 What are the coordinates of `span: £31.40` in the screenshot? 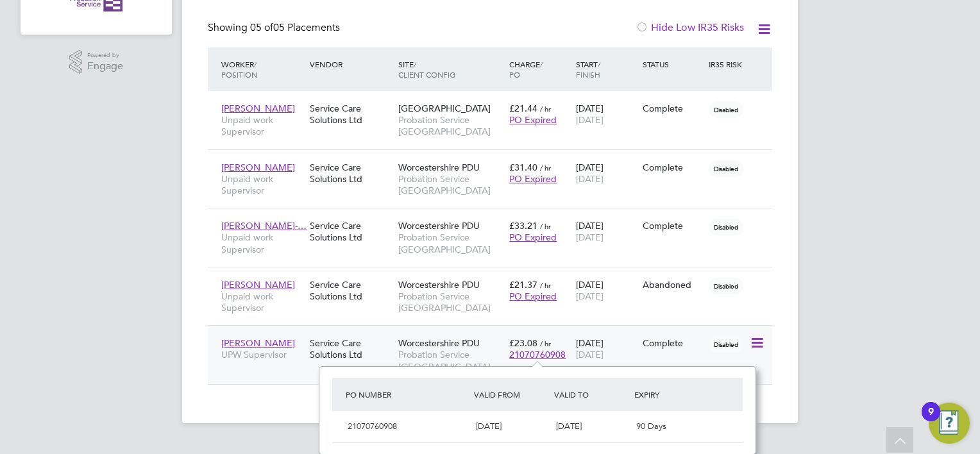 It's located at (523, 167).